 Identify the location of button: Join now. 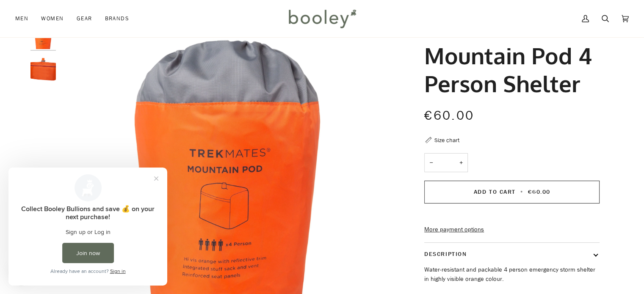
(80, 86).